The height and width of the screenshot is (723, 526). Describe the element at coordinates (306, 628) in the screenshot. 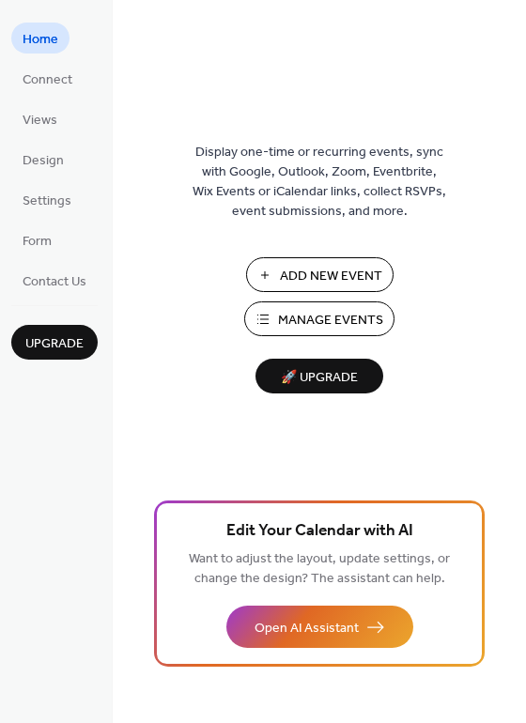

I see `span: Open AI Assistant` at that location.